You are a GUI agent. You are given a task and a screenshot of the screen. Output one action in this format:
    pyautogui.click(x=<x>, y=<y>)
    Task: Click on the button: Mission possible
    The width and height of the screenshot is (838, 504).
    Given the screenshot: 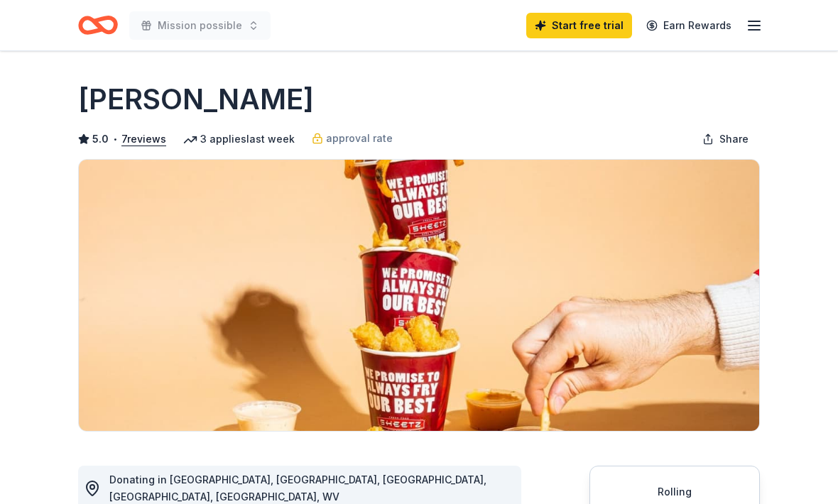 What is the action you would take?
    pyautogui.click(x=200, y=26)
    